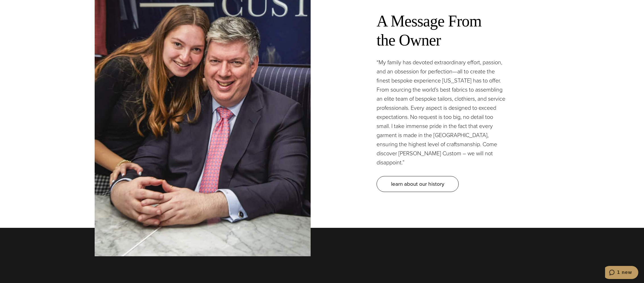 Image resolution: width=644 pixels, height=283 pixels. I want to click on p: “My family has devoted extraordinary effort, passion, and an obsession for perfection—all to crea..., so click(441, 112).